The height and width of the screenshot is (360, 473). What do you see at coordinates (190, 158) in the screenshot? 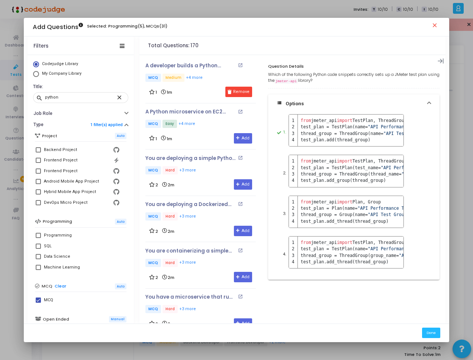
I see `p: You are deploying a simple Python web application as a containerized microservice. Complete the D...` at bounding box center [190, 158].